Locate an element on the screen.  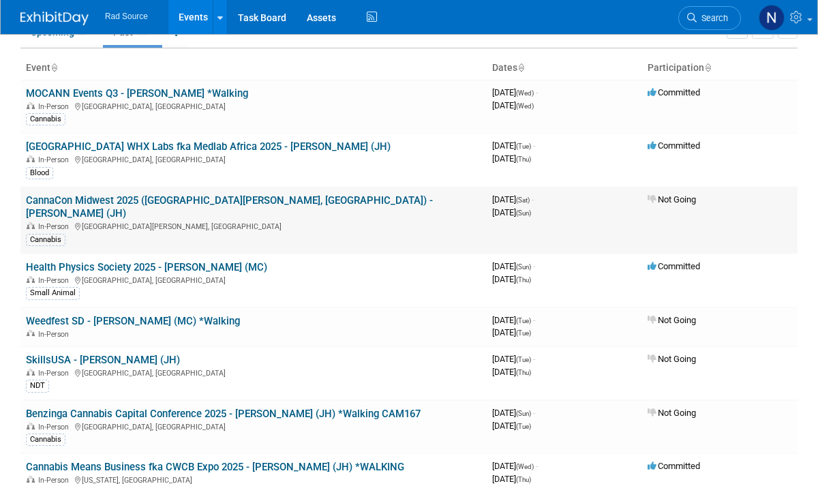
div: NDT is located at coordinates (38, 386).